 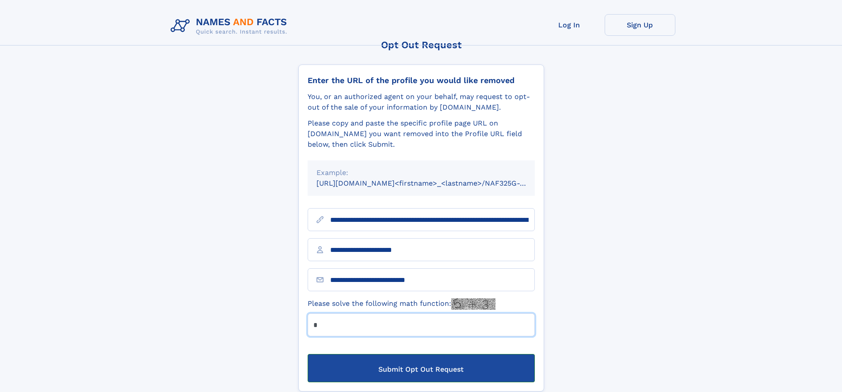 I want to click on button: Submit Opt Out Request, so click(x=421, y=368).